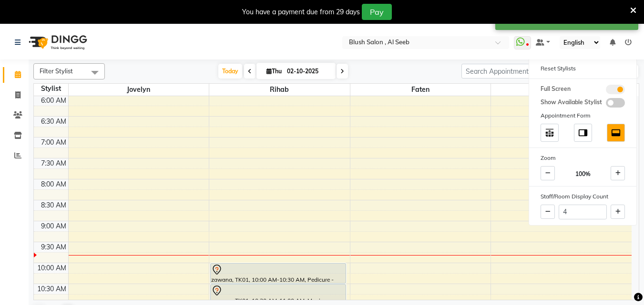 The width and height of the screenshot is (644, 305). Describe the element at coordinates (582, 159) in the screenshot. I see `div: Zoom` at that location.